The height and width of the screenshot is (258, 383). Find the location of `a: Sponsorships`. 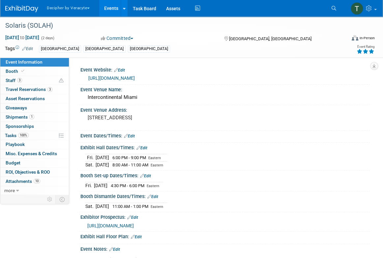

a: Sponsorships is located at coordinates (35, 126).